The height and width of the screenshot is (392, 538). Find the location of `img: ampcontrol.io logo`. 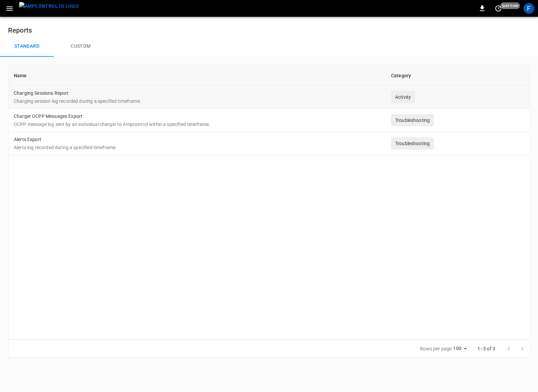

img: ampcontrol.io logo is located at coordinates (49, 6).